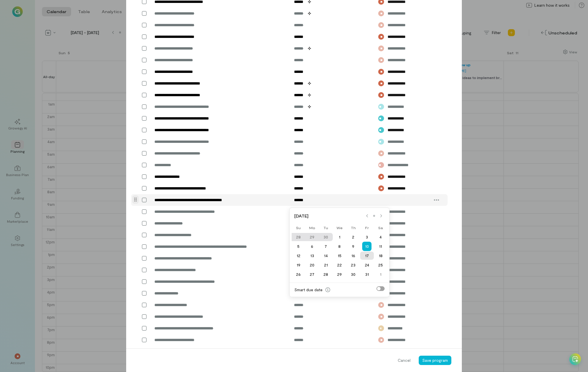 The width and height of the screenshot is (588, 372). Describe the element at coordinates (312, 265) in the screenshot. I see `div: 20` at that location.